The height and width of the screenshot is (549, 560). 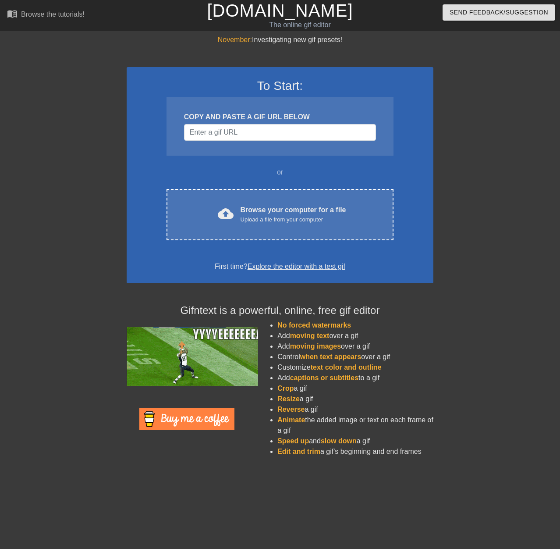 What do you see at coordinates (339, 441) in the screenshot?
I see `span: slow down` at bounding box center [339, 441].